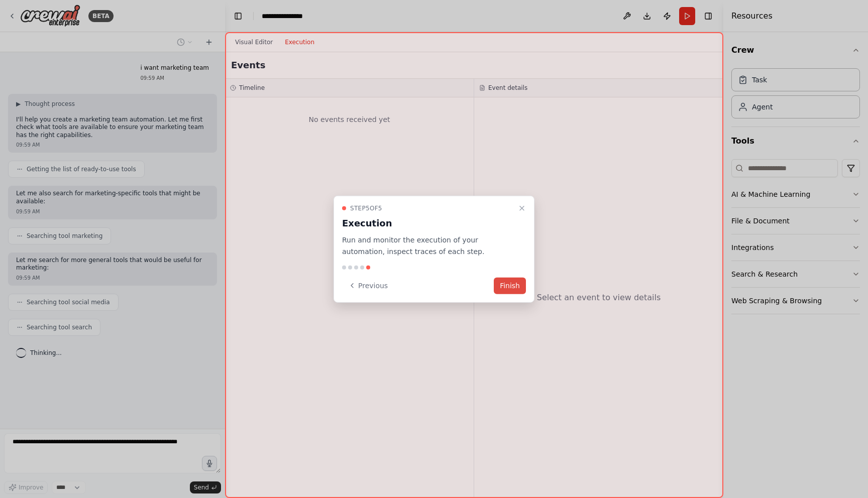 This screenshot has height=498, width=868. I want to click on p: Run and monitor the execution of your automation, inspect traces of each step., so click(427, 246).